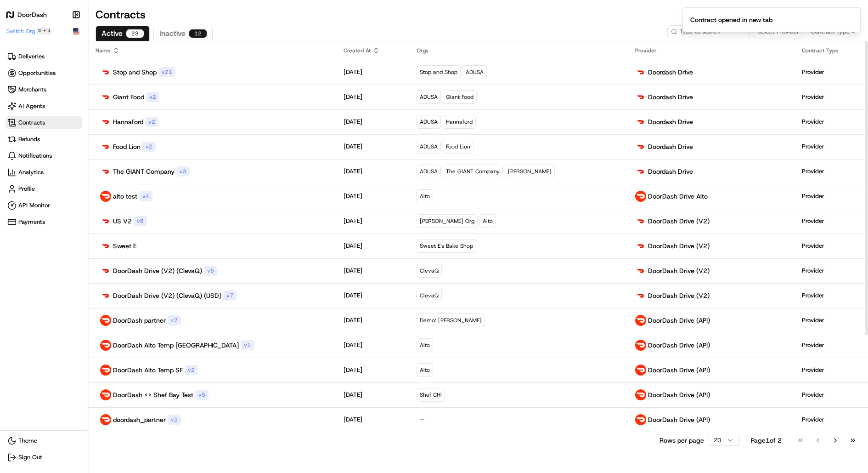 This screenshot has width=868, height=473. What do you see at coordinates (44, 123) in the screenshot?
I see `a: Contracts` at bounding box center [44, 123].